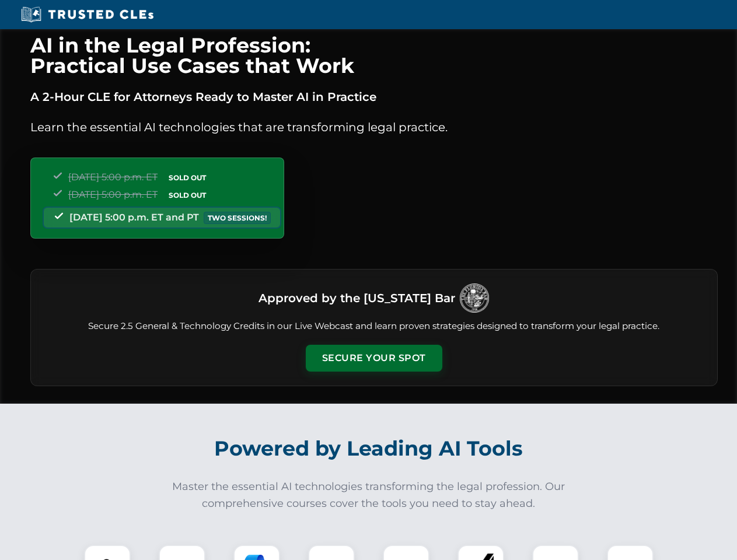 The width and height of the screenshot is (737, 560). Describe the element at coordinates (368, 495) in the screenshot. I see `p: Master the essential AI technologies transforming the legal profession. Our comprehensive courses...` at that location.